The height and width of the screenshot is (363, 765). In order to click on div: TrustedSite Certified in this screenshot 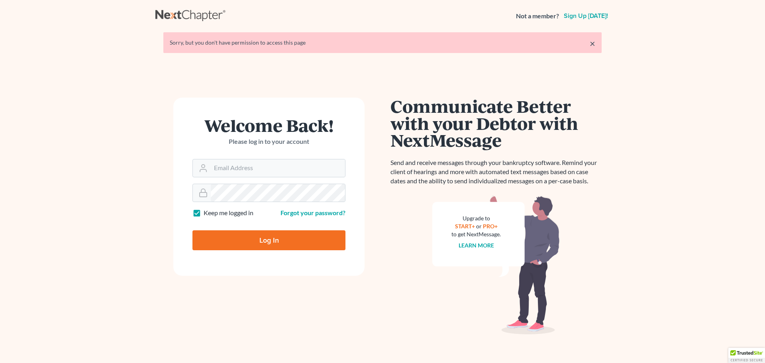, I will do `click(746, 355)`.